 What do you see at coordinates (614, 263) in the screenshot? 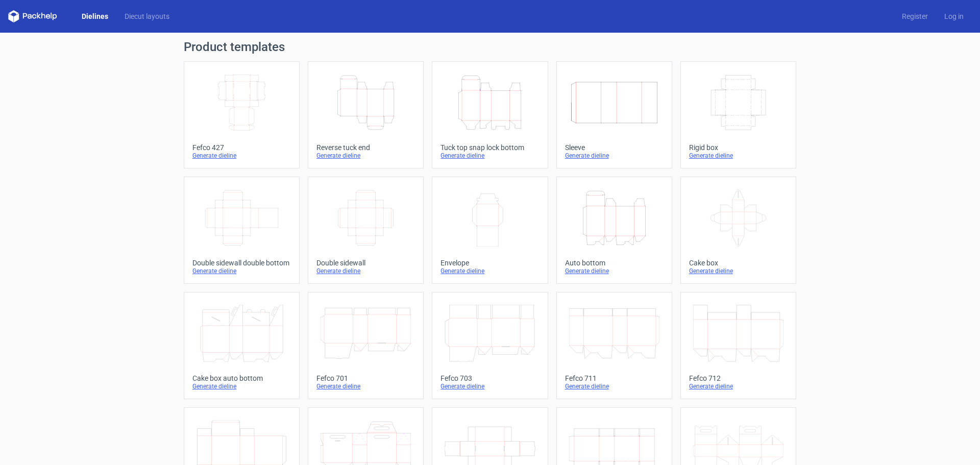
I see `div: Auto bottom` at bounding box center [614, 263].